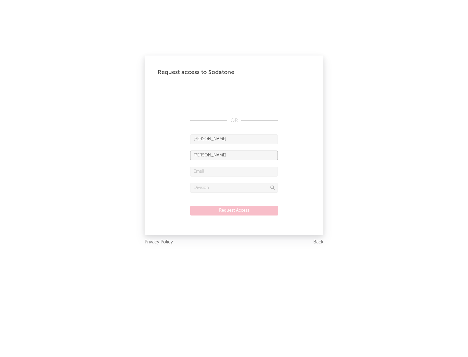 This screenshot has width=468, height=357. Describe the element at coordinates (234, 156) in the screenshot. I see `input: Last Name` at that location.